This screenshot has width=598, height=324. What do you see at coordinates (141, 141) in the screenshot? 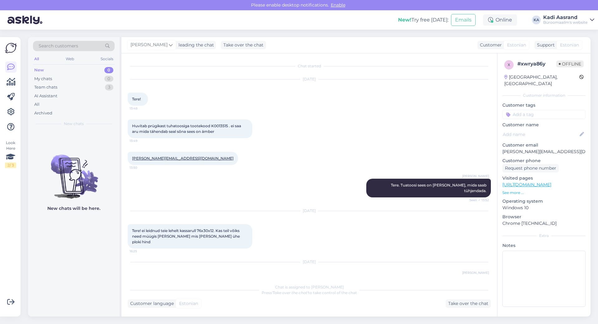
I see `span: 13:49` at bounding box center [141, 141].